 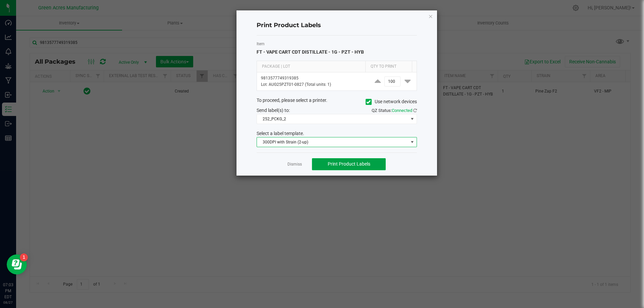 What do you see at coordinates (294, 164) in the screenshot?
I see `a: Dismiss` at bounding box center [294, 164].